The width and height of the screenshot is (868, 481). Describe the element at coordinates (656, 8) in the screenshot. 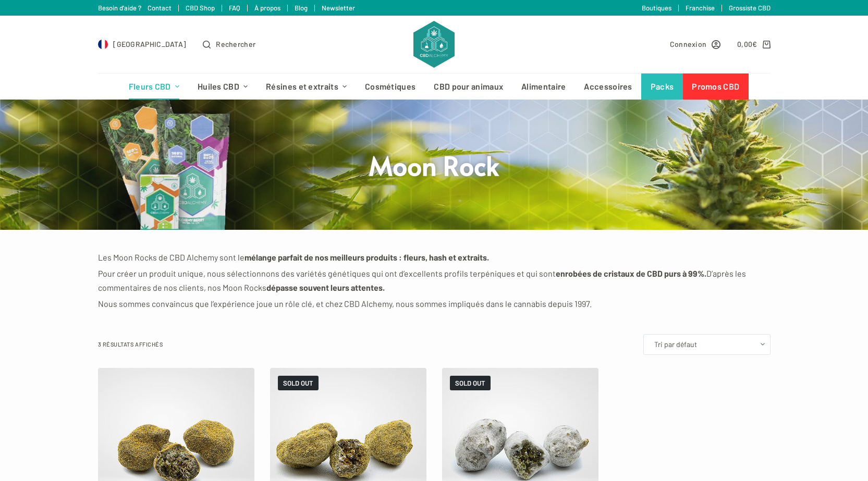

I see `a: Boutiques` at that location.